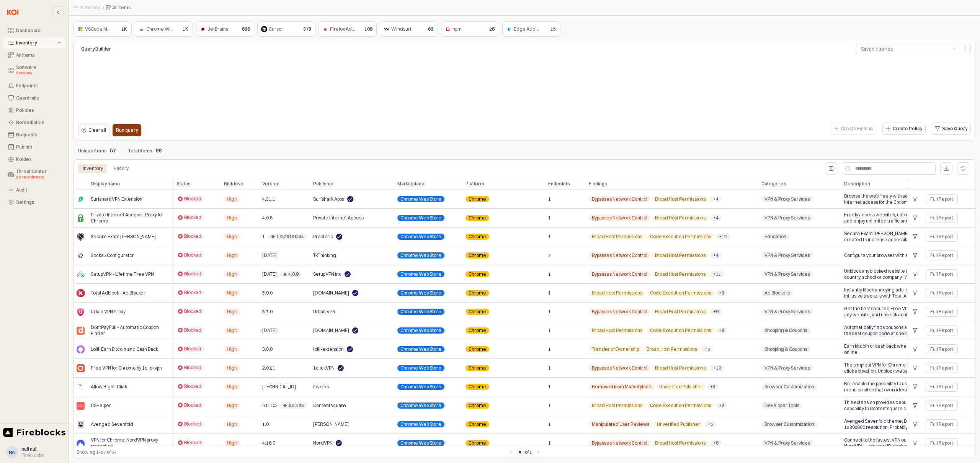  I want to click on div: All Items, so click(38, 55).